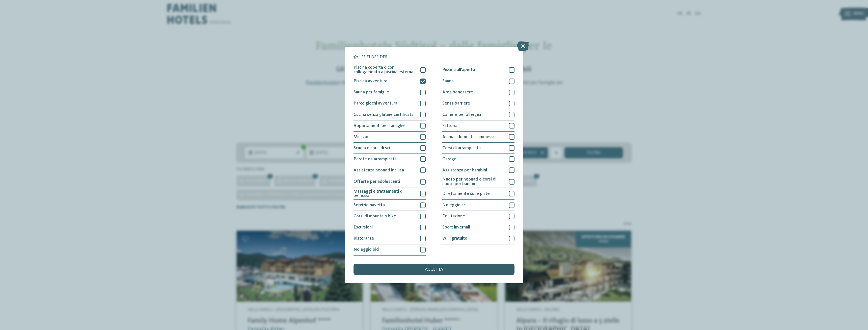  I want to click on span: Assistenza per bambini, so click(464, 171).